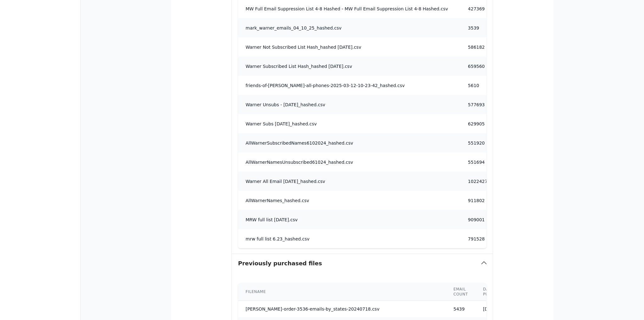 The height and width of the screenshot is (320, 644). I want to click on td: 911802, so click(478, 200).